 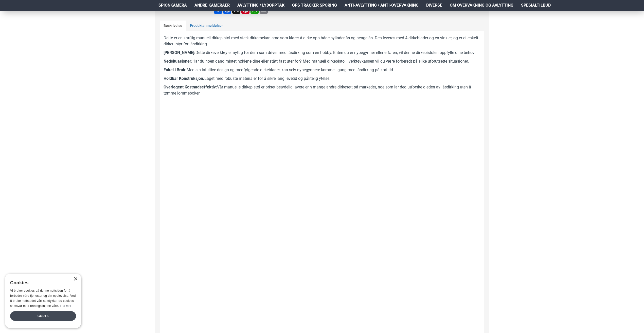 What do you see at coordinates (482, 6) in the screenshot?
I see `span: Om overvåkning og avlytting` at bounding box center [482, 6].